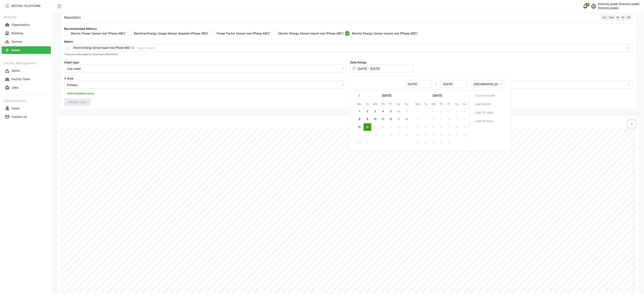  I want to click on p: Asset, so click(15, 50).